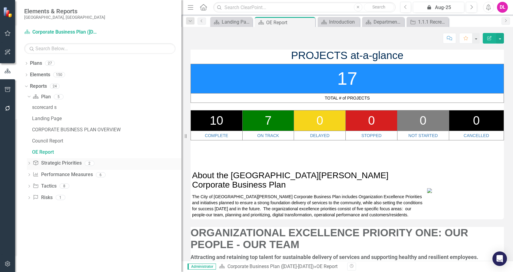 This screenshot has height=272, width=513. I want to click on div: 6, so click(101, 175).